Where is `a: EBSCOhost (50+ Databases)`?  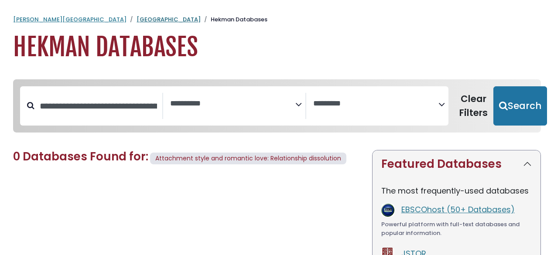 a: EBSCOhost (50+ Databases) is located at coordinates (458, 209).